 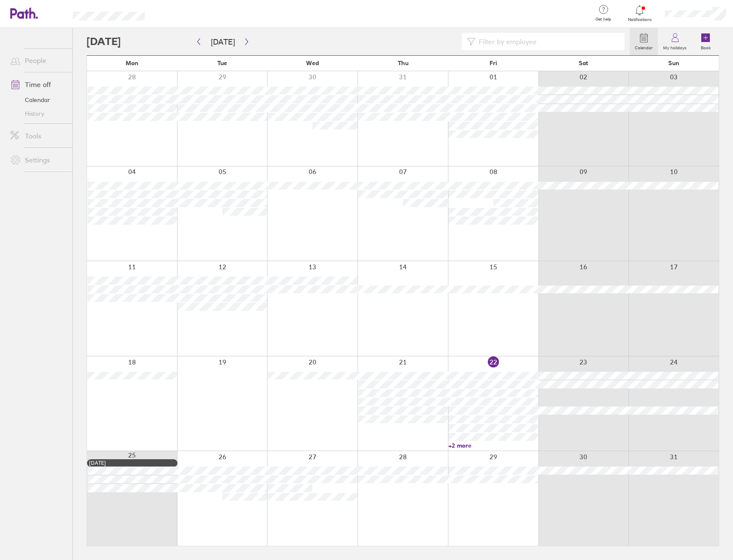 What do you see at coordinates (132, 63) in the screenshot?
I see `span: Mon` at bounding box center [132, 63].